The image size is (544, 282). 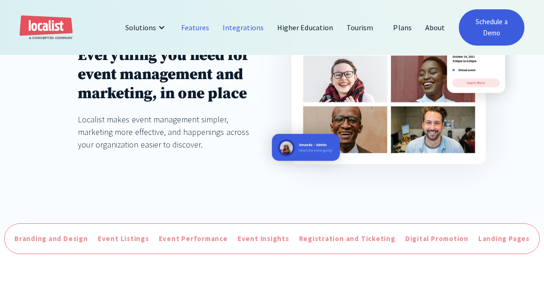 I want to click on a: Event Listings, so click(x=123, y=239).